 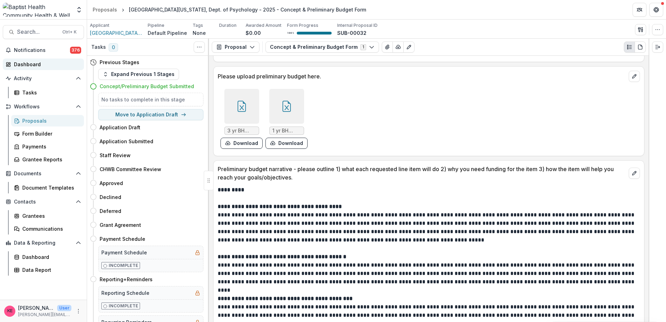 What do you see at coordinates (100, 25) in the screenshot?
I see `p: Applicant` at bounding box center [100, 25].